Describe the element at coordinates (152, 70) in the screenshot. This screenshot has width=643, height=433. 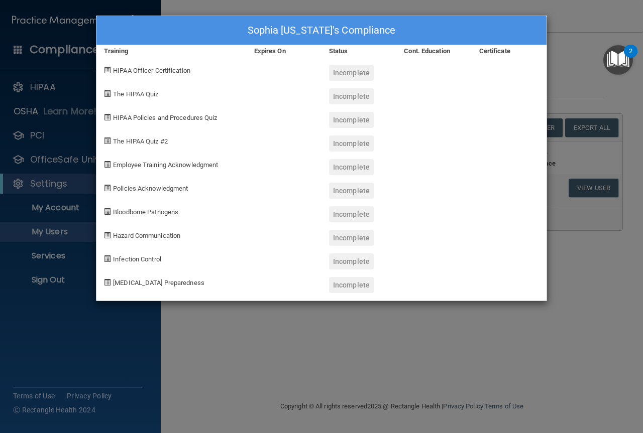
I see `span: HIPAA Officer Certification` at that location.